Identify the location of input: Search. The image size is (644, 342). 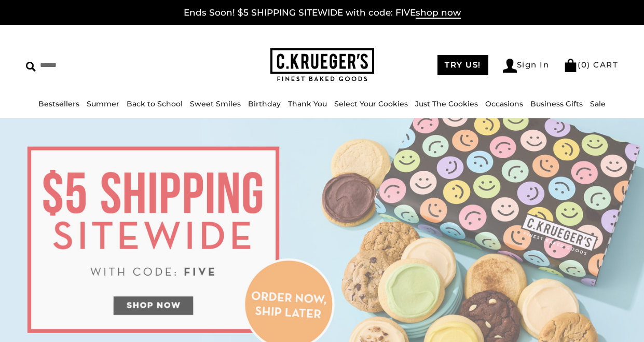
(93, 65).